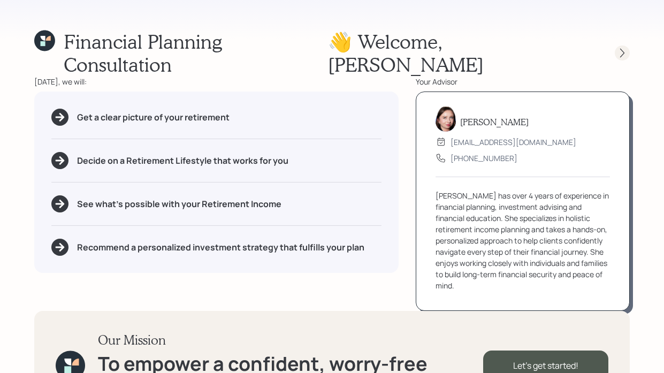 The width and height of the screenshot is (664, 373). I want to click on h5: Get a clear picture of your retirement, so click(153, 117).